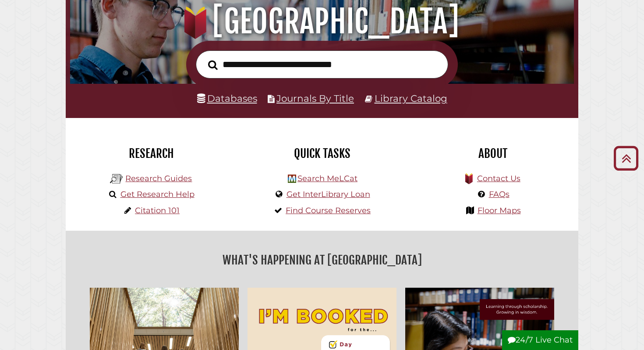  Describe the element at coordinates (151, 153) in the screenshot. I see `h2: Research` at that location.